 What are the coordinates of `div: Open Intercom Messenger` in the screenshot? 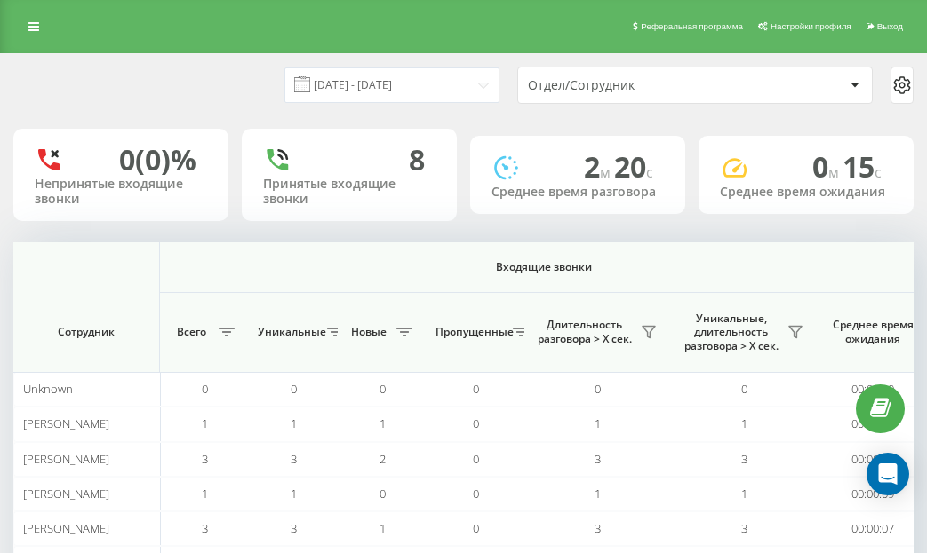 It's located at (888, 474).